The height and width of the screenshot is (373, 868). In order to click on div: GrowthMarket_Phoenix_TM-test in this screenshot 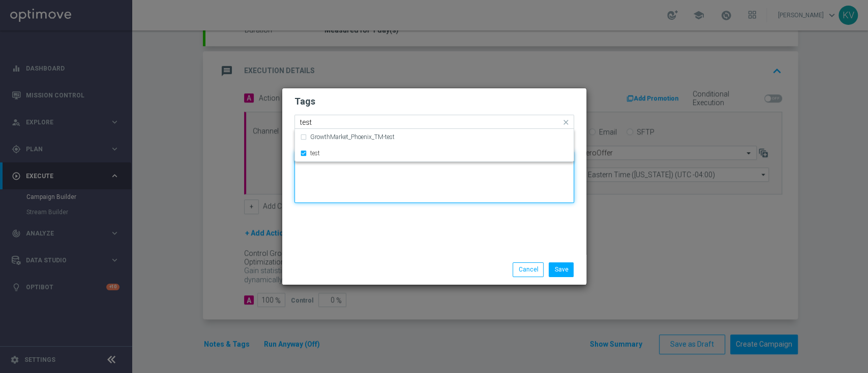, I will do `click(435, 137)`.